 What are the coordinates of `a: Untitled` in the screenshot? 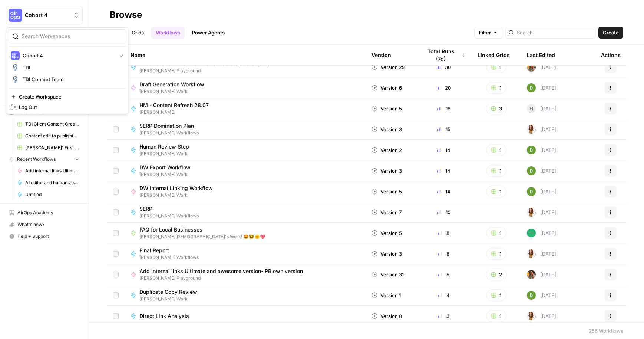 It's located at (48, 194).